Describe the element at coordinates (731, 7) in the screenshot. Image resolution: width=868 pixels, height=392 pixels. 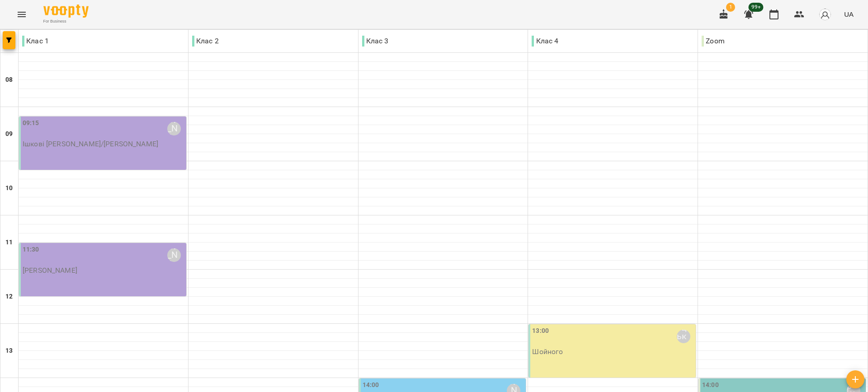
I see `span: 1` at that location.